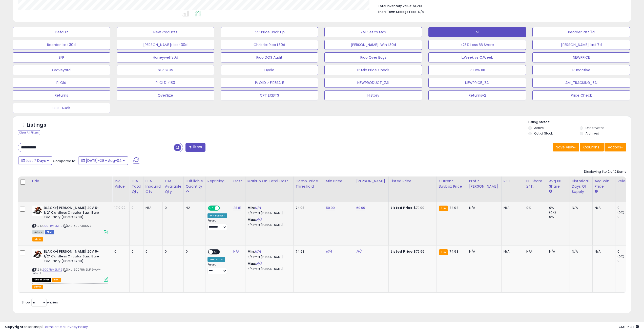 The width and height of the screenshot is (644, 332). Describe the element at coordinates (477, 70) in the screenshot. I see `button: P: Low BB` at that location.